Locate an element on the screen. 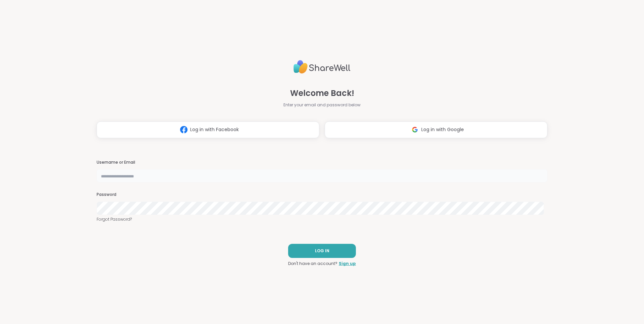 This screenshot has height=324, width=644. span: LOG IN is located at coordinates (322, 251).